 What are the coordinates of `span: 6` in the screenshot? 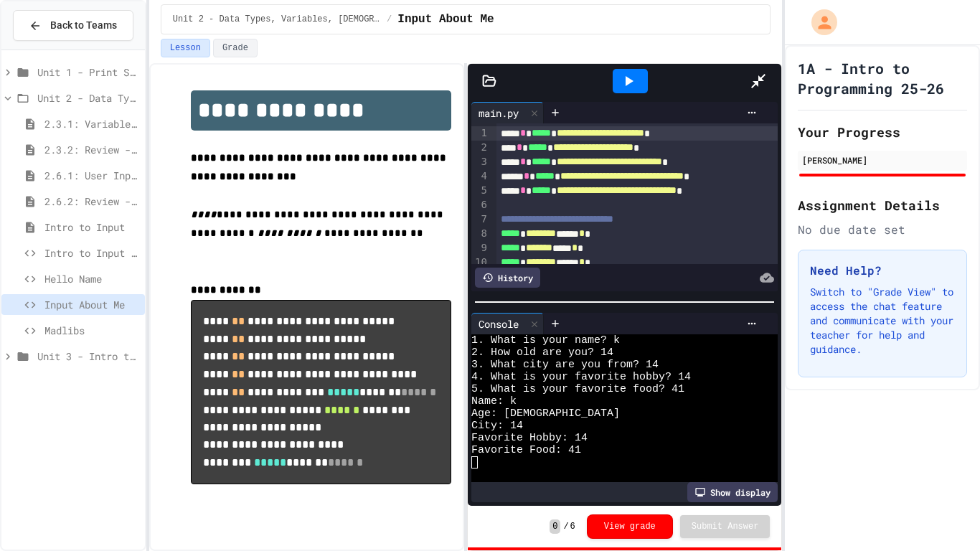 It's located at (573, 527).